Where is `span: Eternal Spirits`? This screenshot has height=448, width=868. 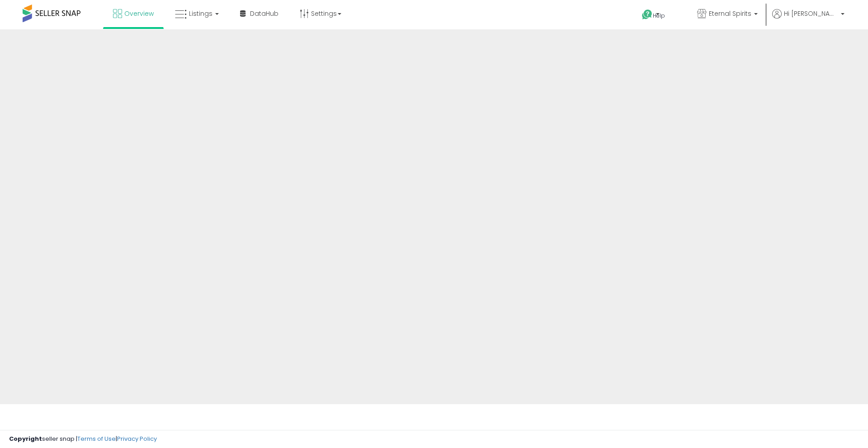 span: Eternal Spirits is located at coordinates (730, 13).